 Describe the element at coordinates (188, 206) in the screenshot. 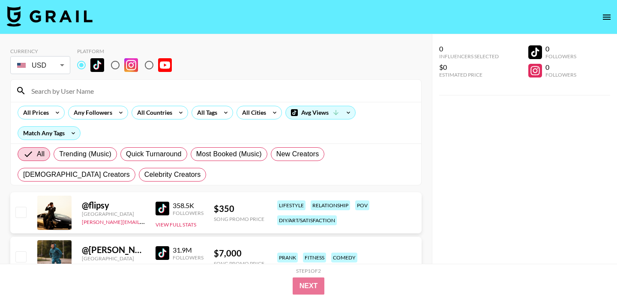

I see `div: 358.5K` at that location.